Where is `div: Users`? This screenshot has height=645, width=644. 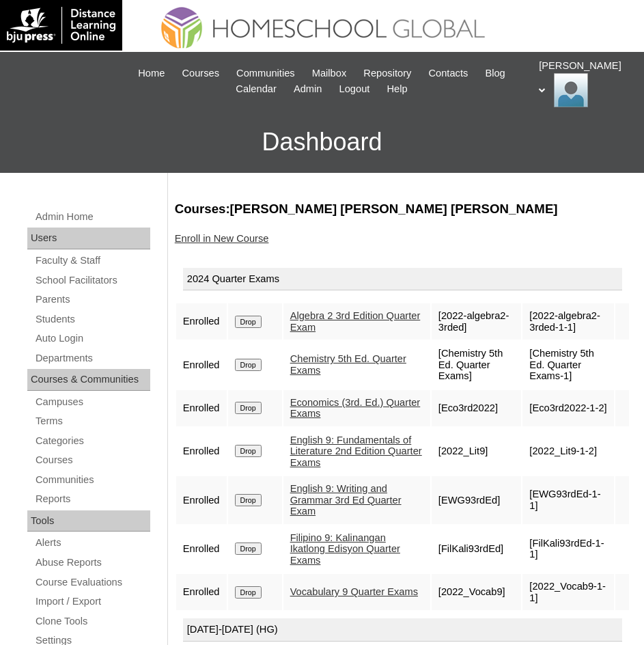 div: Users is located at coordinates (88, 238).